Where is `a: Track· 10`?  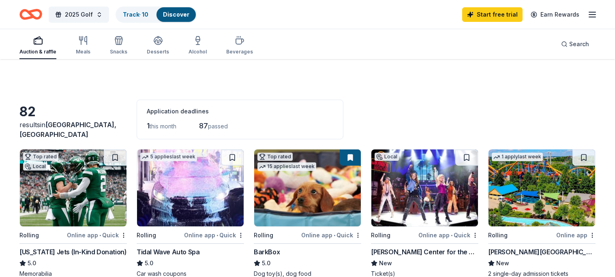 a: Track· 10 is located at coordinates (135, 14).